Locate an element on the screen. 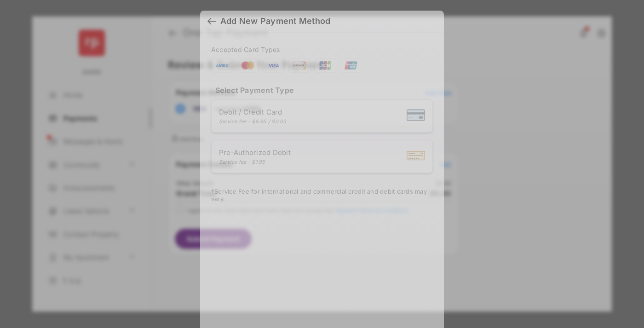 This screenshot has width=644, height=328. span: Accepted Card Types is located at coordinates (247, 50).